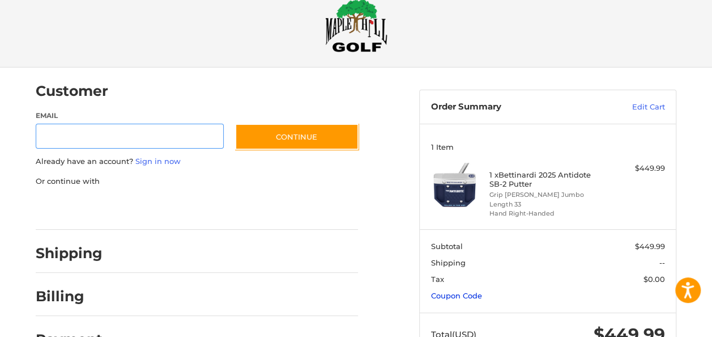 Image resolution: width=712 pixels, height=337 pixels. What do you see at coordinates (650, 246) in the screenshot?
I see `span: $449.99` at bounding box center [650, 246].